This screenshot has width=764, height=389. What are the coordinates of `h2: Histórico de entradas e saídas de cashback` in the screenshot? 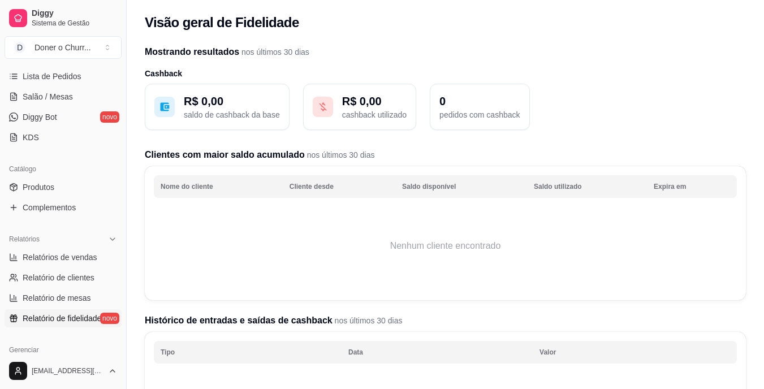 It's located at (445, 321).